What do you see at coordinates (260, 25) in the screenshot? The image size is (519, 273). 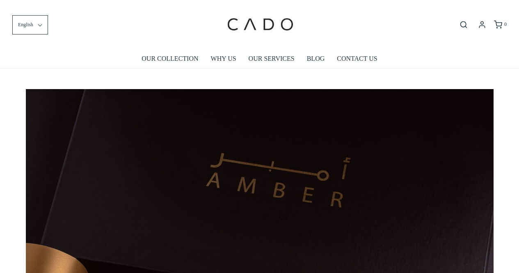 I see `img: cadogifting` at bounding box center [260, 25].